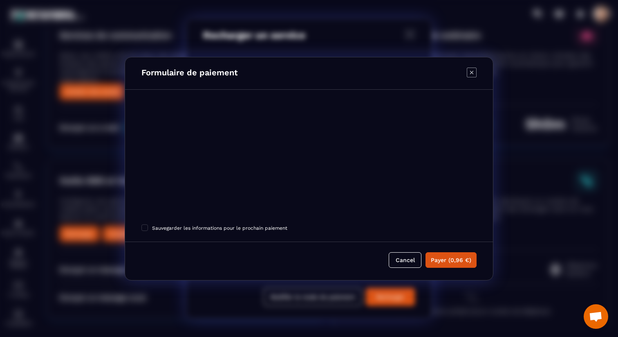 This screenshot has height=337, width=618. Describe the element at coordinates (220, 227) in the screenshot. I see `span: Sauvegarder les informations pour le prochain paiement` at that location.